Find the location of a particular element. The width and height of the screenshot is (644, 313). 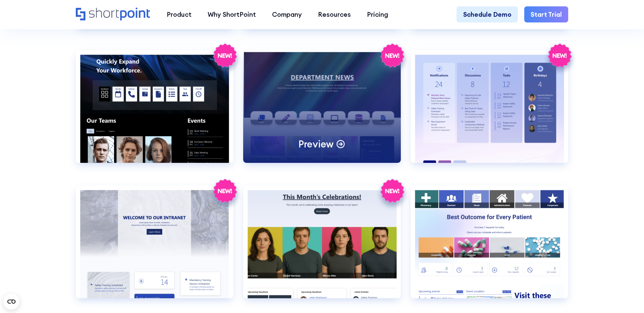

a: Pricing is located at coordinates (377, 14).